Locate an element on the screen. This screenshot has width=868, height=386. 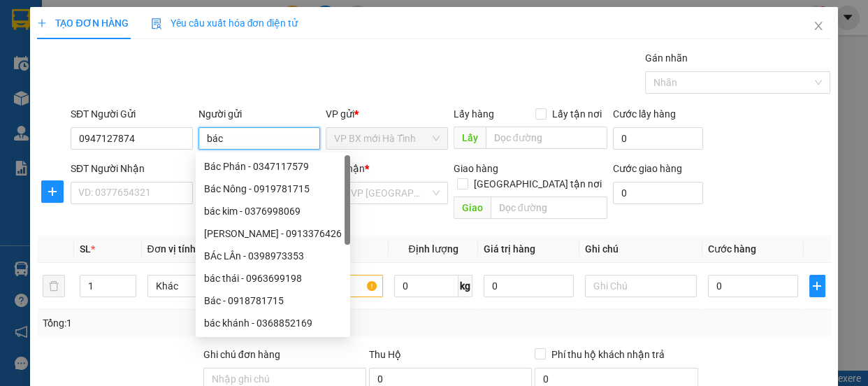
div: bác khánh - 0368852169 is located at coordinates (272, 324).